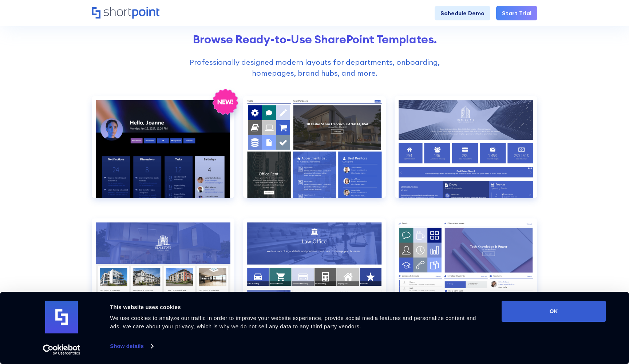 The image size is (629, 364). Describe the element at coordinates (554, 311) in the screenshot. I see `button: OK` at that location.